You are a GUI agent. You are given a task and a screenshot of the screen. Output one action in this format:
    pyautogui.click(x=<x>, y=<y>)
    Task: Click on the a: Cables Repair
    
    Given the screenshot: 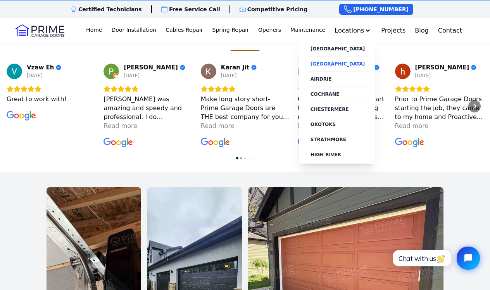 What is the action you would take?
    pyautogui.click(x=184, y=31)
    